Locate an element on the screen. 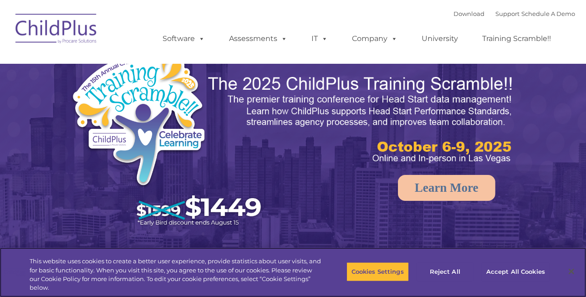 This screenshot has height=297, width=586. img: ChildPlus by Procare Solutions is located at coordinates (56, 30).